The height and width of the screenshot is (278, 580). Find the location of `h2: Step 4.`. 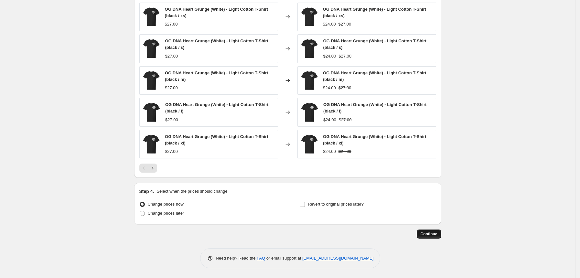

h2: Step 4. is located at coordinates (147, 191).